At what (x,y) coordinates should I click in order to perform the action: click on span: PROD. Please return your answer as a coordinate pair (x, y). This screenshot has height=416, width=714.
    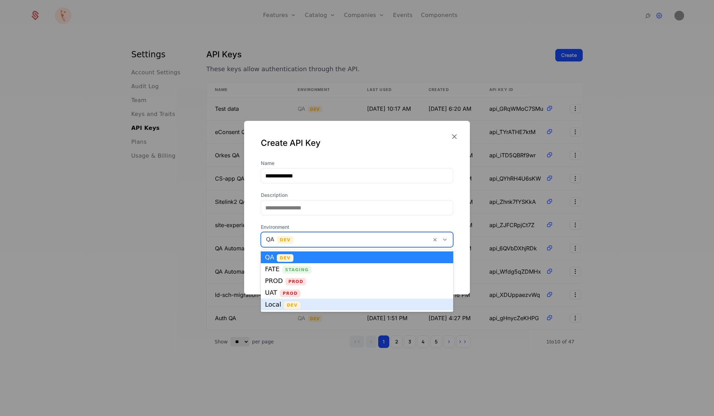
    Looking at the image, I should click on (274, 281).